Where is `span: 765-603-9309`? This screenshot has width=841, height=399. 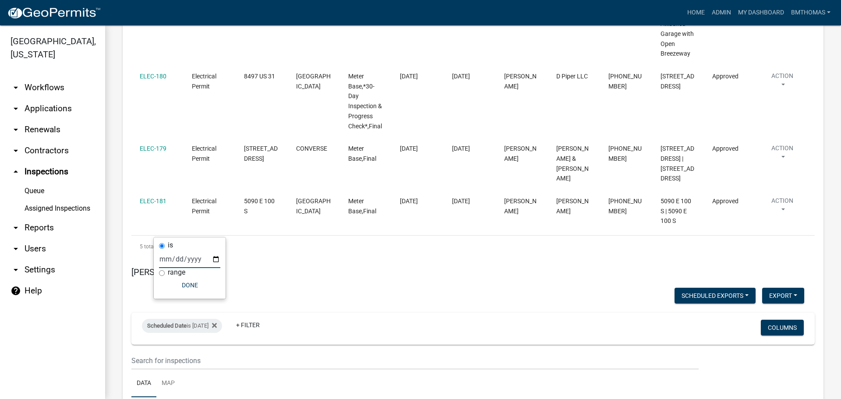
span: 765-603-9309 is located at coordinates (625, 153).